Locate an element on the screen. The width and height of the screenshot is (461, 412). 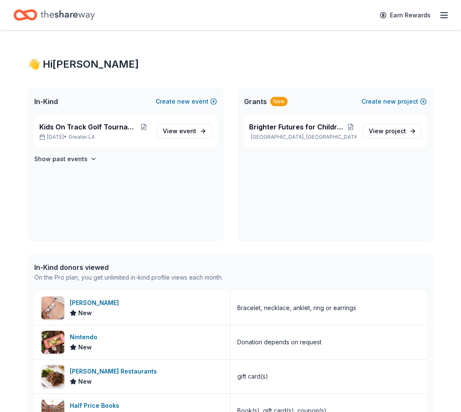
span: event is located at coordinates (188, 131).